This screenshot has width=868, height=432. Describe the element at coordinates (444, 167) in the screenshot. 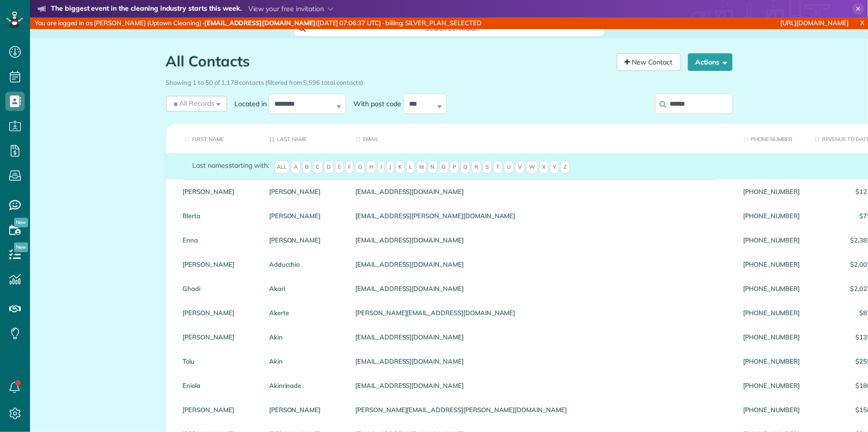

I see `span: O` at that location.